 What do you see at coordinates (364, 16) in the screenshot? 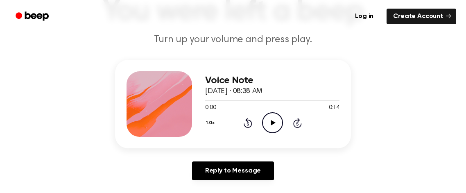
I see `a: Log in` at bounding box center [364, 16].